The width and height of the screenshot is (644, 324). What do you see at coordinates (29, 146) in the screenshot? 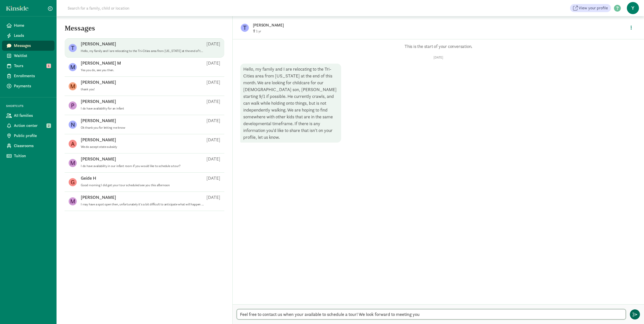
I see `a: Classrooms` at bounding box center [29, 146].